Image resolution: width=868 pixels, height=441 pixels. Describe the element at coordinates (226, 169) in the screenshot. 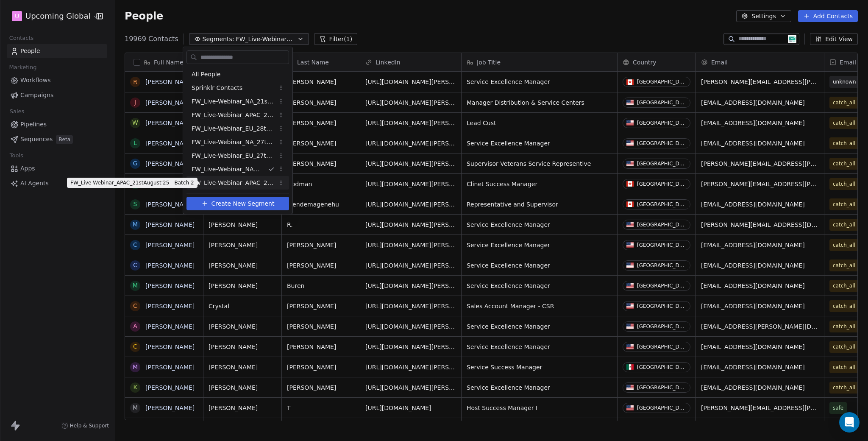

I see `span: FW_Live-Webinar_NA_21stAugust'25 Batch 2` at that location.